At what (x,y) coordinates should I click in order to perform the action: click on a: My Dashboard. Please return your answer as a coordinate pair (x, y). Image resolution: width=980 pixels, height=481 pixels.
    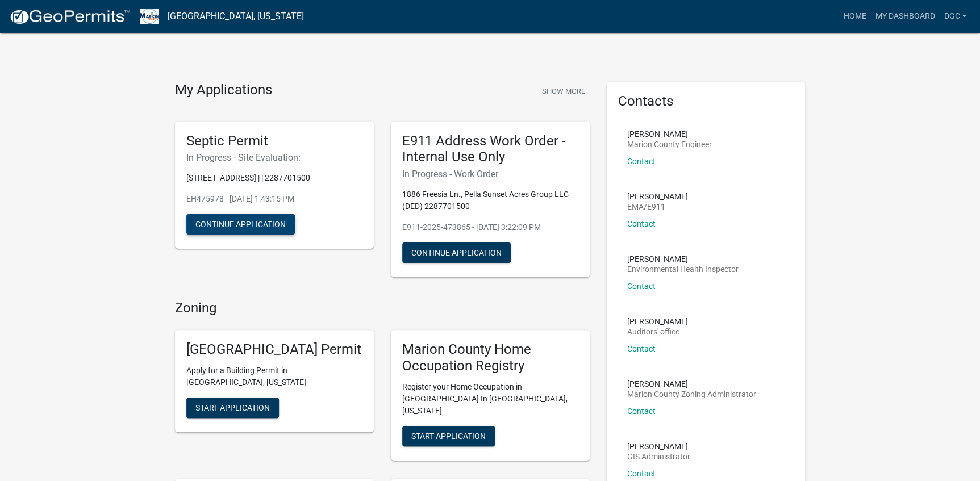
    Looking at the image, I should click on (904, 16).